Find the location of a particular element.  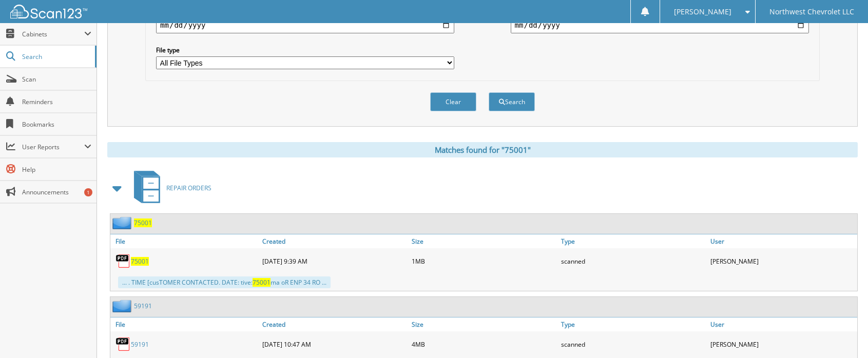

div: Chat Widget is located at coordinates (842, 334).